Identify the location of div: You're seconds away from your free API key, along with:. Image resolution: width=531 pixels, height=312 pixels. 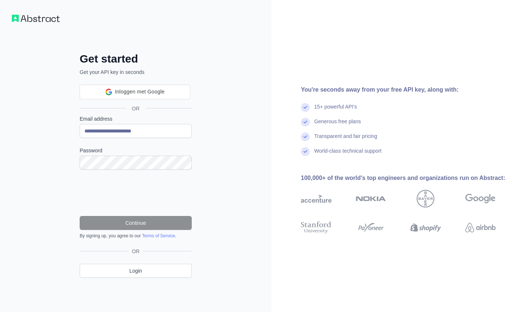
(410, 90).